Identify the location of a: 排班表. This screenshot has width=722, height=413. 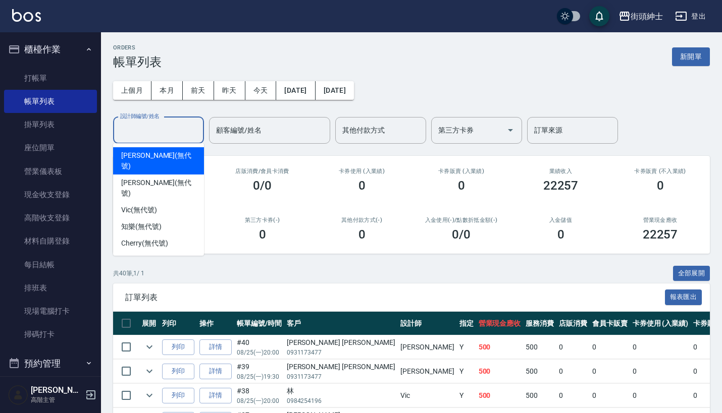
(50, 288).